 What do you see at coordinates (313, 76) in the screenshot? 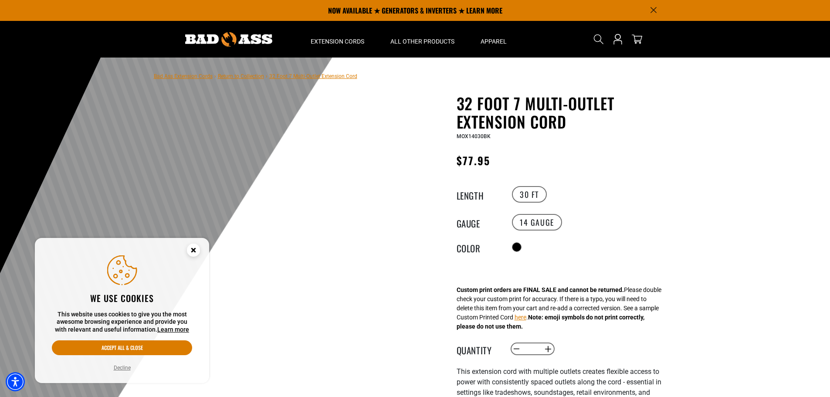
I see `span: 32 Foot 7 Multi-Outlet Extension Cord` at bounding box center [313, 76].